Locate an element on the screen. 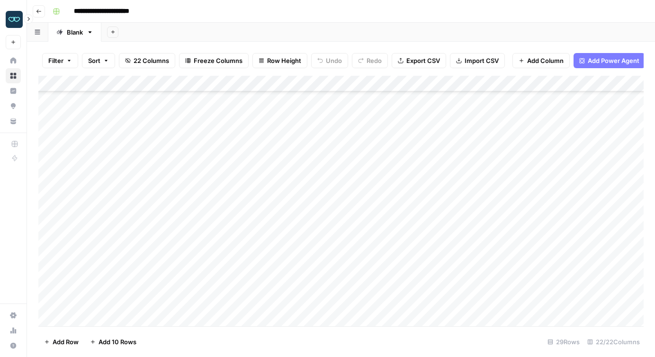 Image resolution: width=655 pixels, height=357 pixels. a: Usage is located at coordinates (13, 330).